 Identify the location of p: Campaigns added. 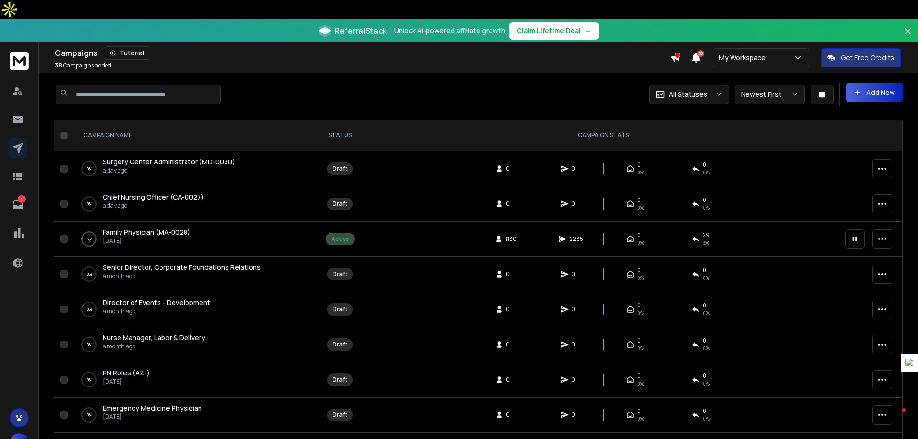
(83, 66).